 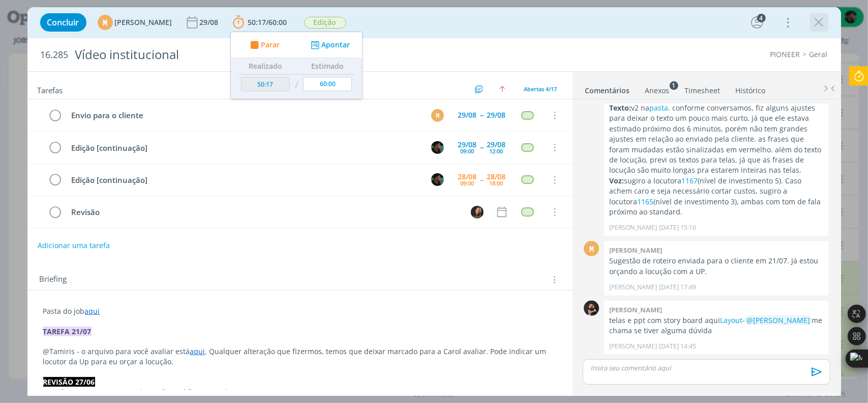 What do you see at coordinates (325, 22) in the screenshot?
I see `span: Edição` at bounding box center [325, 22].